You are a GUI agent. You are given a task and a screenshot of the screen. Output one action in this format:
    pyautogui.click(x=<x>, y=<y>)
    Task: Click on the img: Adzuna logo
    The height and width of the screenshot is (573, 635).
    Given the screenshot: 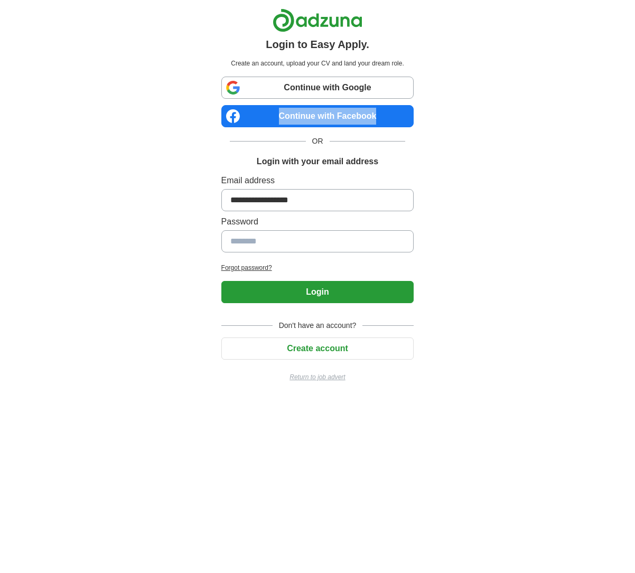 What is the action you would take?
    pyautogui.click(x=318, y=20)
    